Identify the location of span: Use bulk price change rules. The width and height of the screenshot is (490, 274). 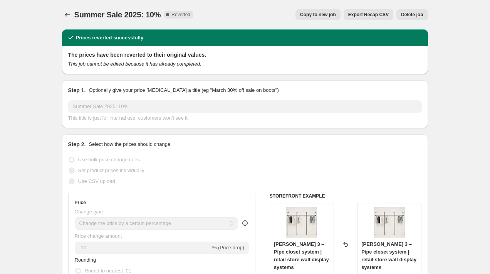
(109, 159).